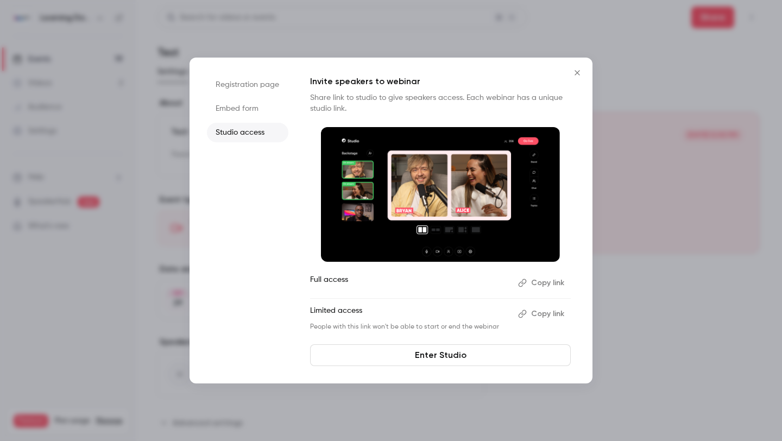 This screenshot has height=441, width=782. Describe the element at coordinates (441, 194) in the screenshot. I see `img: Invite speakers to webinar` at that location.